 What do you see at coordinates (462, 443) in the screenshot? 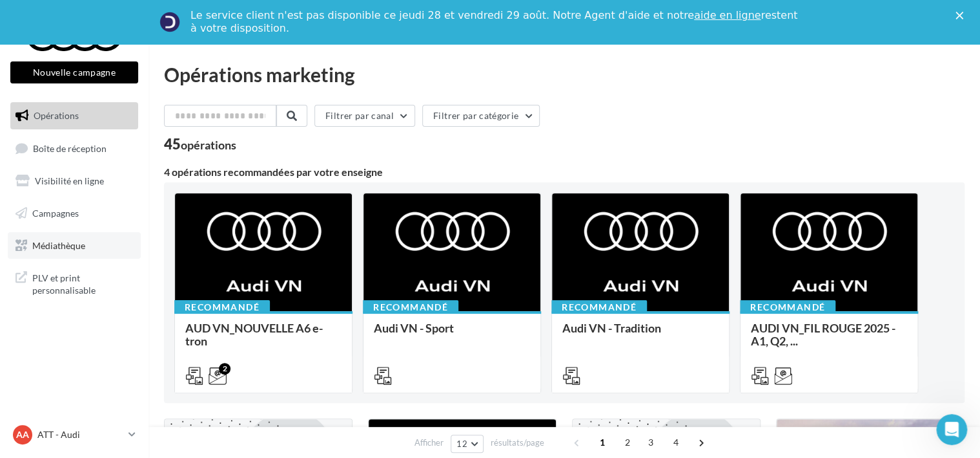
I see `span: 12` at bounding box center [462, 443].